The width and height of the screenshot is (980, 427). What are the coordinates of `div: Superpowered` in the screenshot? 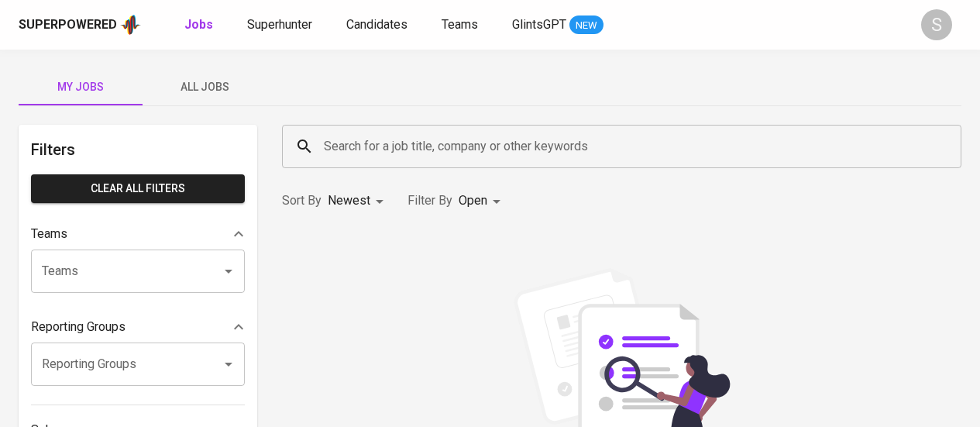 It's located at (68, 25).